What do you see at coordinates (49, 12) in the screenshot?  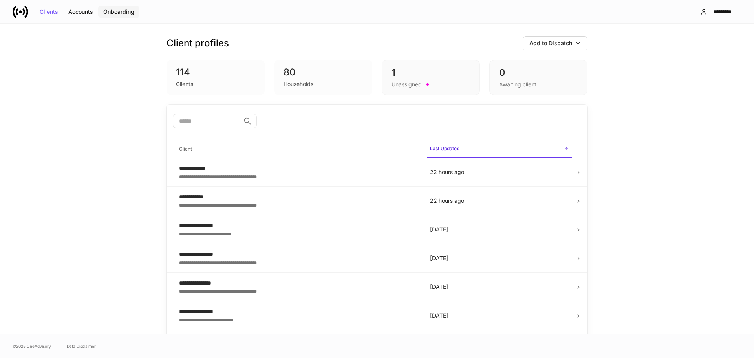 I see `button: Clients` at bounding box center [49, 12].